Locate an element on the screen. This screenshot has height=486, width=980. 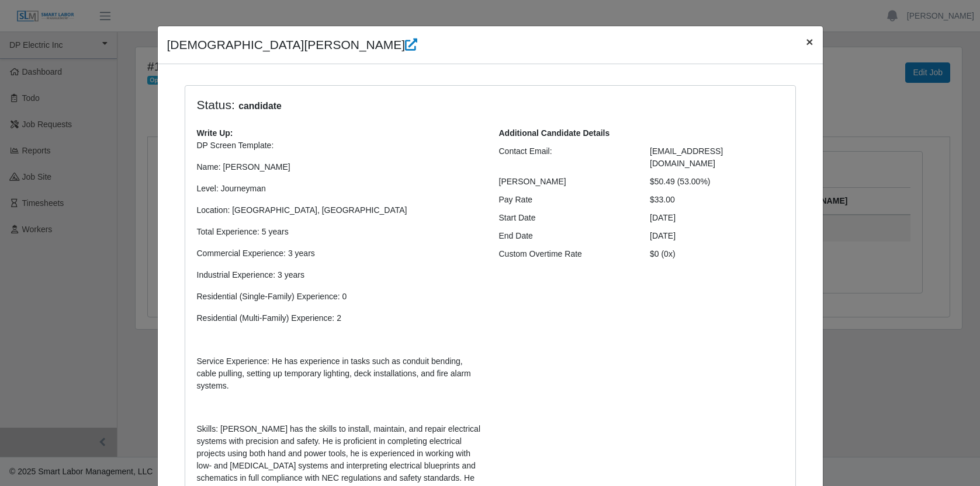
div: Contact Email: is located at coordinates (566, 157).